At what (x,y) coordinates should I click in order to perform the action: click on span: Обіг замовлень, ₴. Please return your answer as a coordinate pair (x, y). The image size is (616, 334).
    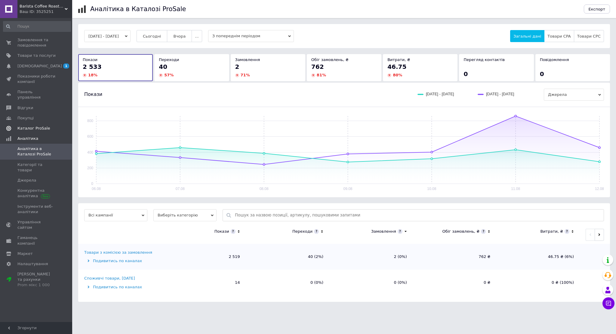
    Looking at the image, I should click on (330, 60).